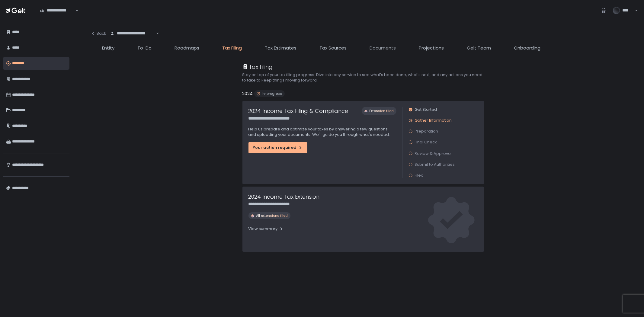 This screenshot has width=644, height=317. Describe the element at coordinates (433, 120) in the screenshot. I see `span: Gather Information` at that location.